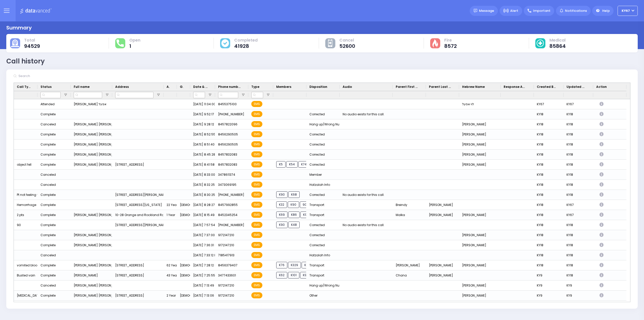 The width and height of the screenshot is (644, 320). What do you see at coordinates (227, 275) in the screenshot?
I see `span: 3477433601` at bounding box center [227, 275].